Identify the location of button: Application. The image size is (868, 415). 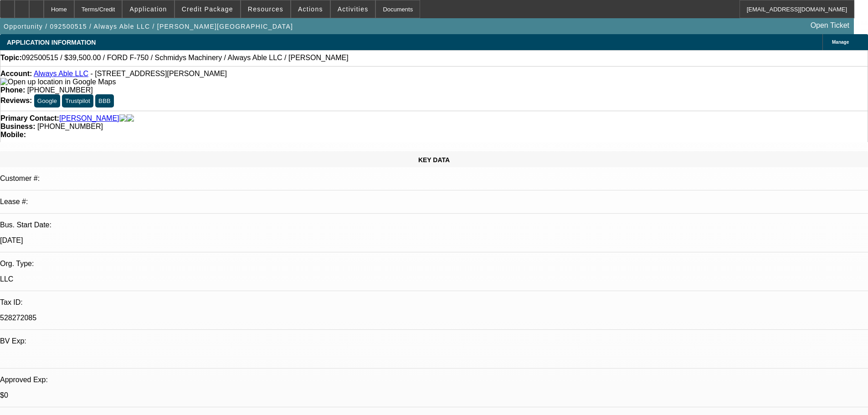
(148, 9).